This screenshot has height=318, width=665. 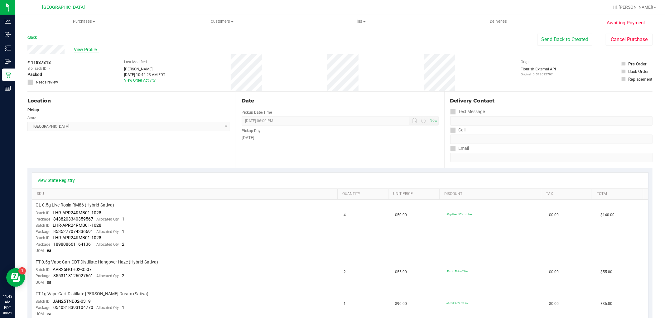 What do you see at coordinates (538, 71) in the screenshot?
I see `div: Flourish External API` at bounding box center [538, 71].